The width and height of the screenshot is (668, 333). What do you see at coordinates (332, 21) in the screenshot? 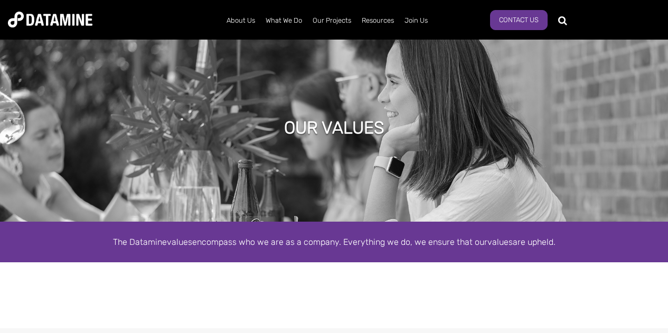
I see `a: Our Projects` at bounding box center [332, 21].